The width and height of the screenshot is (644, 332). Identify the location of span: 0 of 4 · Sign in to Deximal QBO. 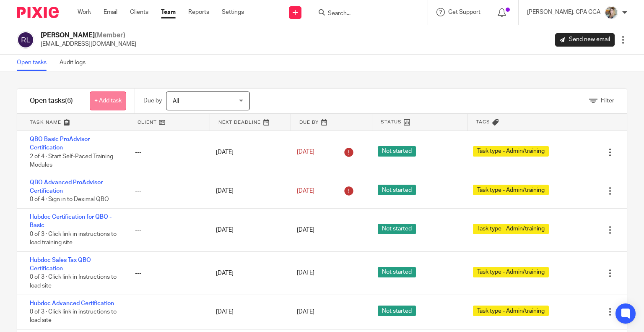
(69, 200).